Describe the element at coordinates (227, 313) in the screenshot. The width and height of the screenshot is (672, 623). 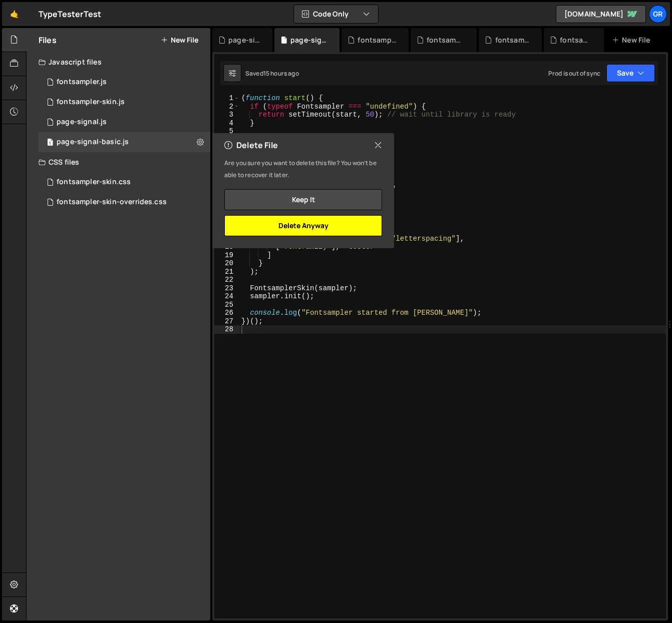
I see `div: 26` at that location.